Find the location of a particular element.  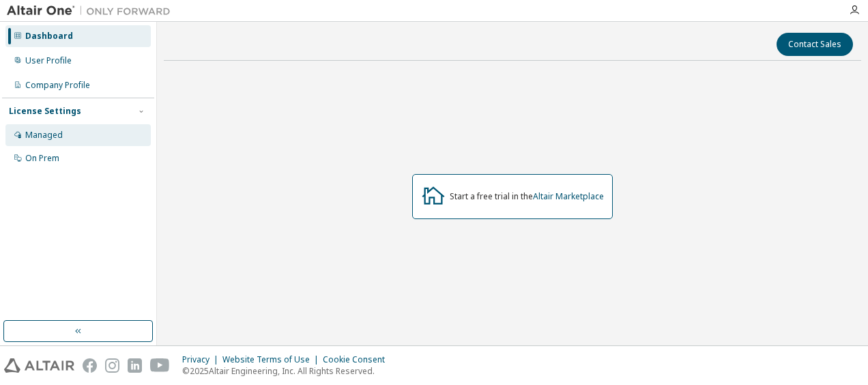

div: User Profile is located at coordinates (49, 61).